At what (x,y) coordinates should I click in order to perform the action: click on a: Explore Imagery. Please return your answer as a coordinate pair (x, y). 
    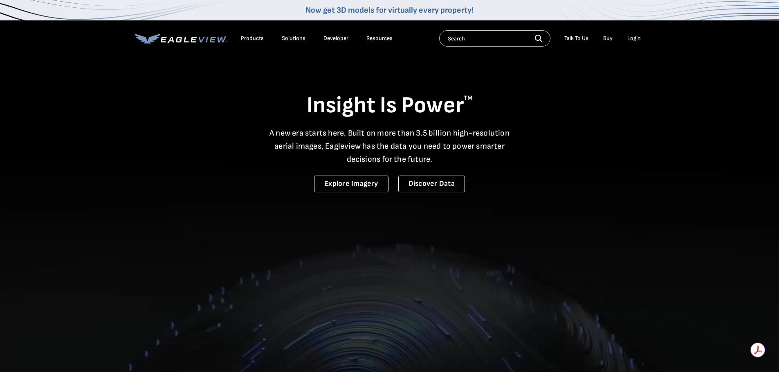
    Looking at the image, I should click on (351, 184).